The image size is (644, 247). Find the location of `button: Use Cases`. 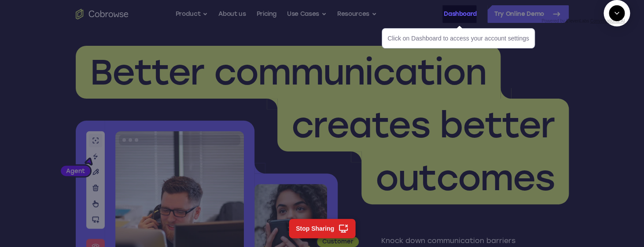

button: Use Cases is located at coordinates (307, 14).